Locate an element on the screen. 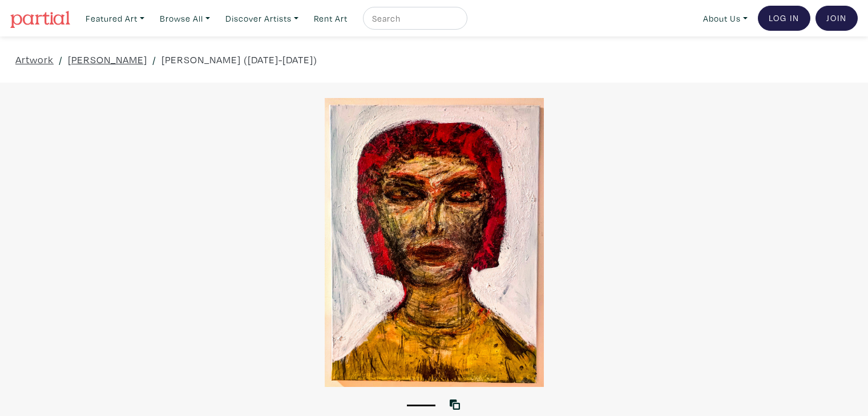 Image resolution: width=868 pixels, height=416 pixels. a: Rent Art is located at coordinates (330, 18).